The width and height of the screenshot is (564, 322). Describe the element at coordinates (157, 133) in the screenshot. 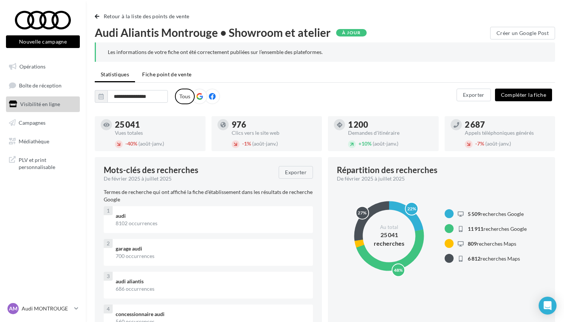

I see `div: Vues totales` at that location.